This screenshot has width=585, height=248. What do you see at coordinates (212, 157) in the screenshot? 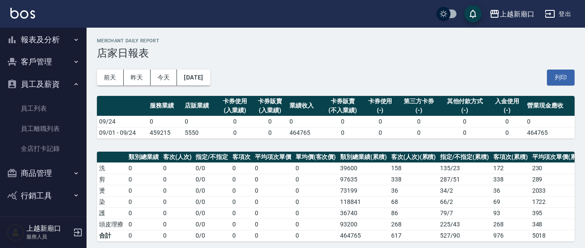
I see `th: 指定/不指定` at bounding box center [212, 157].